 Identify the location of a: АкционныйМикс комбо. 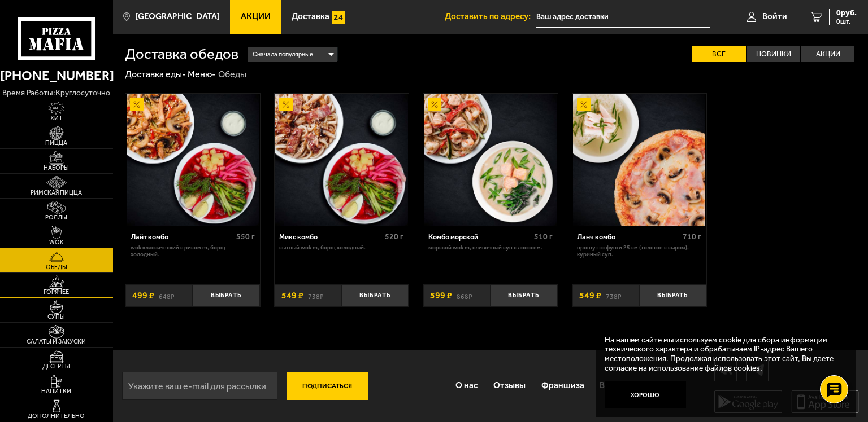
(341, 159).